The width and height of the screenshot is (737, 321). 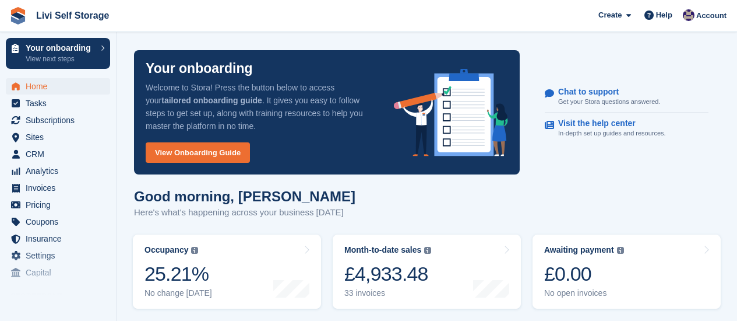 I want to click on span: Home, so click(x=61, y=86).